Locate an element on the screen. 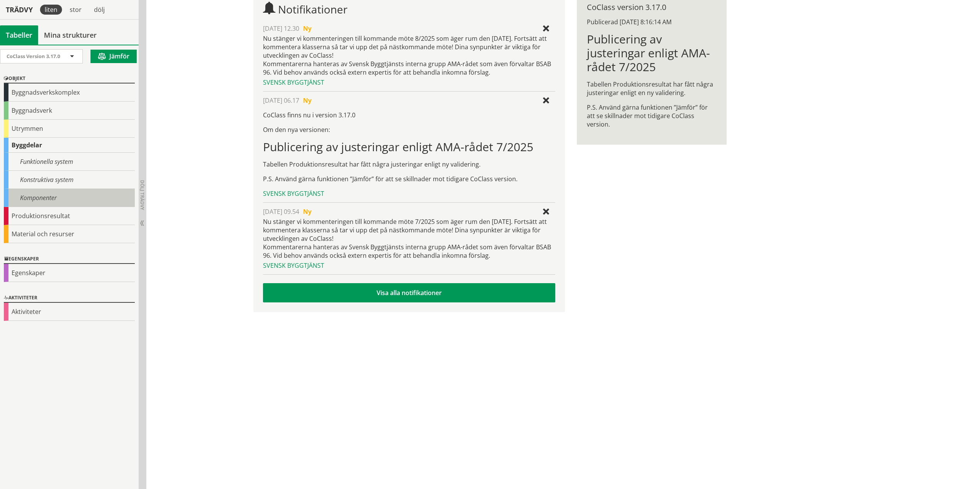 This screenshot has height=489, width=980. span: CoClass Version 3.17.0 is located at coordinates (33, 56).